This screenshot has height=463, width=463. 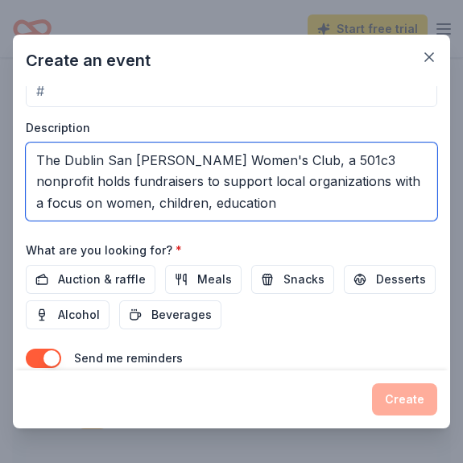 I want to click on button: Snacks, so click(x=292, y=279).